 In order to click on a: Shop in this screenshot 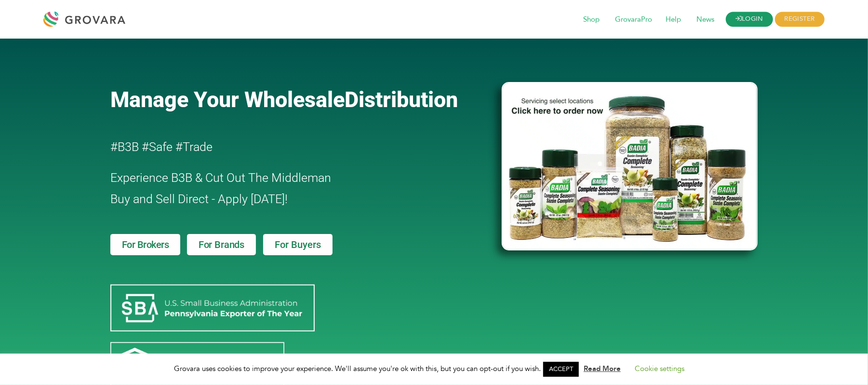, I will do `click(591, 20)`.